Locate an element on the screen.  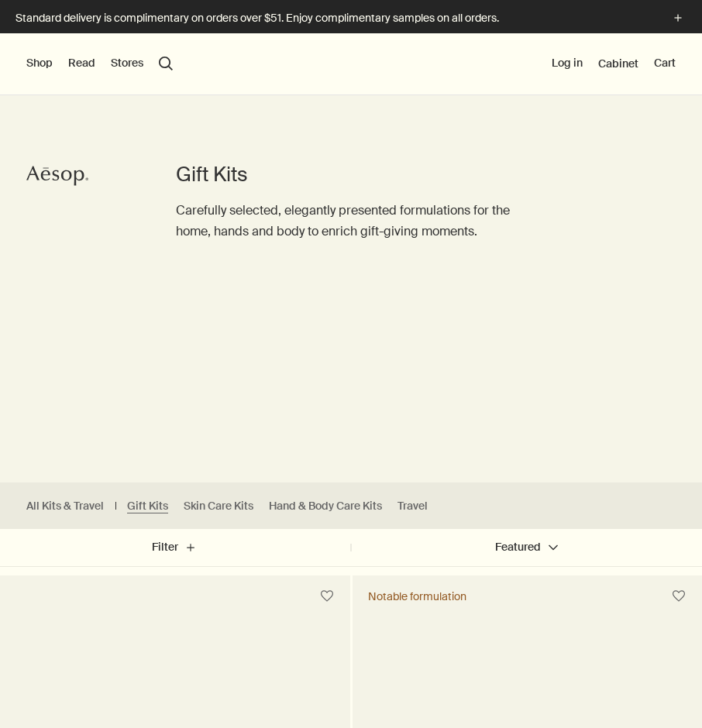
button: Featured is located at coordinates (526, 547).